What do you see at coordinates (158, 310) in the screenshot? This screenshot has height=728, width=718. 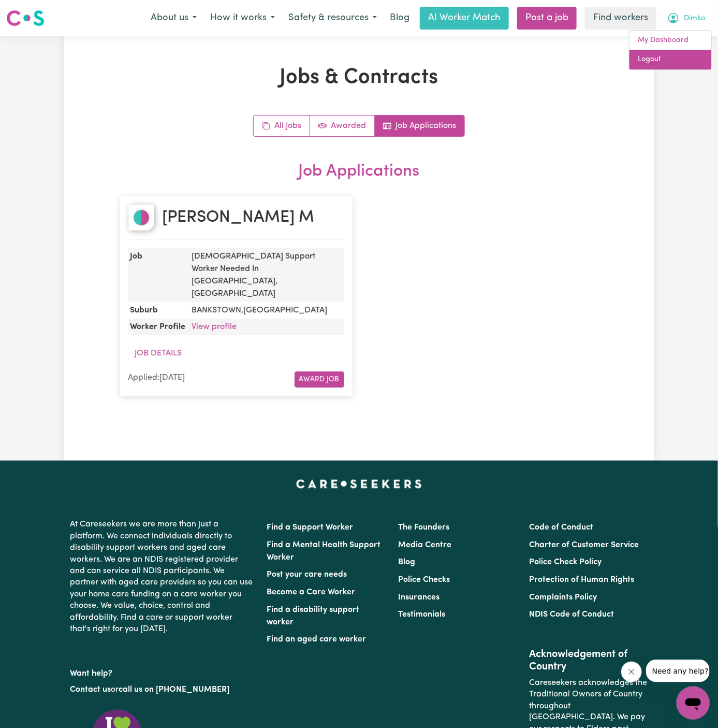 I see `dt: Suburb` at bounding box center [158, 310].